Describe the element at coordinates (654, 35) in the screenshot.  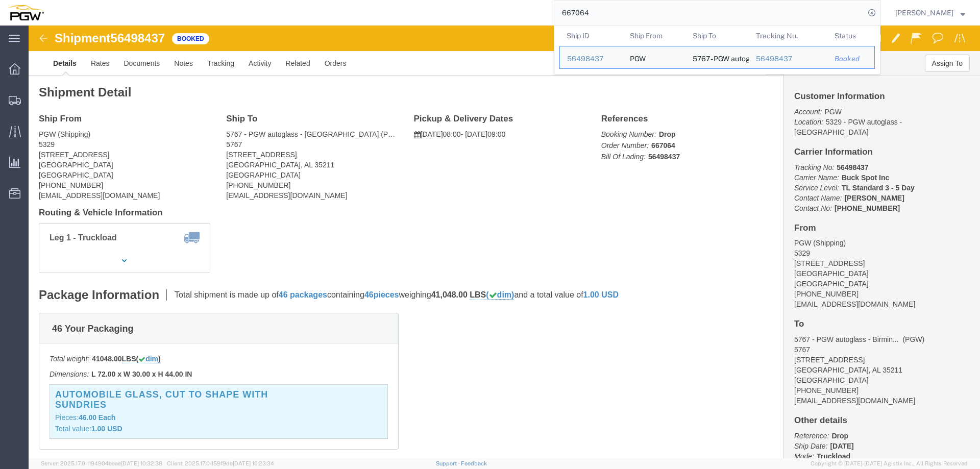
I see `th: Ship From` at that location.